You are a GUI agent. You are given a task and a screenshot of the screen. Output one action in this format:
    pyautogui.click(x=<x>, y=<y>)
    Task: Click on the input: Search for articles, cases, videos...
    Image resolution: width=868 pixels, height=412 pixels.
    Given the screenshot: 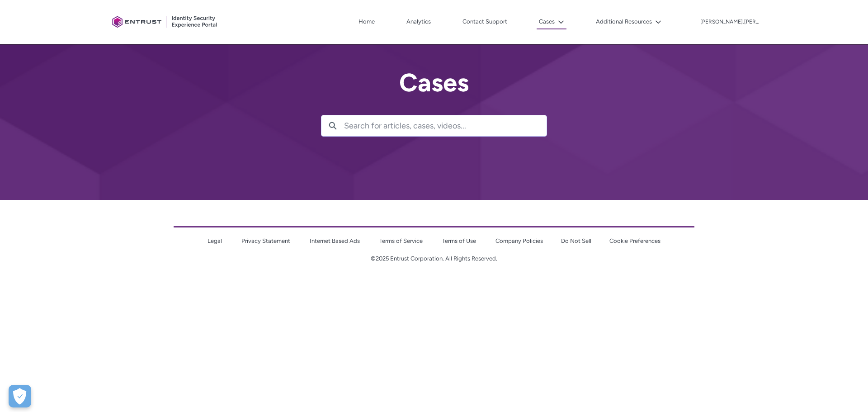 What is the action you would take?
    pyautogui.click(x=445, y=126)
    